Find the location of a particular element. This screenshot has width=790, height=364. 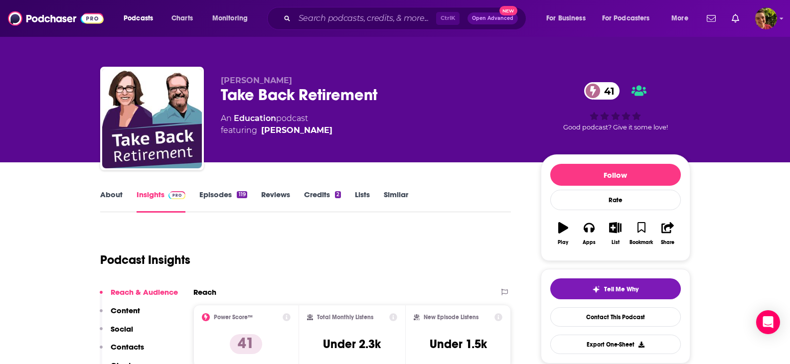

button: Follow is located at coordinates (615, 175).